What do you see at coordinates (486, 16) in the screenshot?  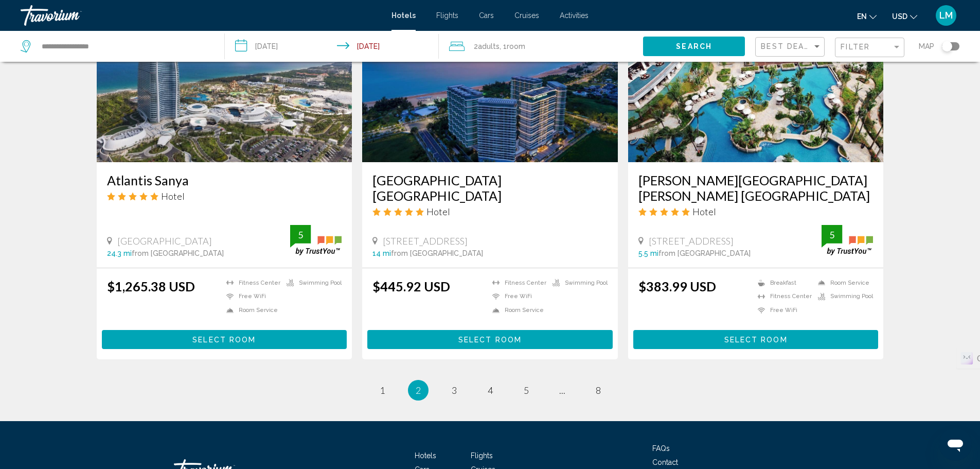 I see `a: Cars` at bounding box center [486, 16].